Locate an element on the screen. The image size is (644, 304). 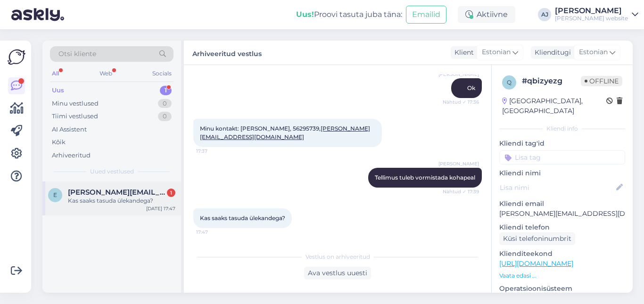
div: Proovi tasuta juba täna: is located at coordinates (349, 14).